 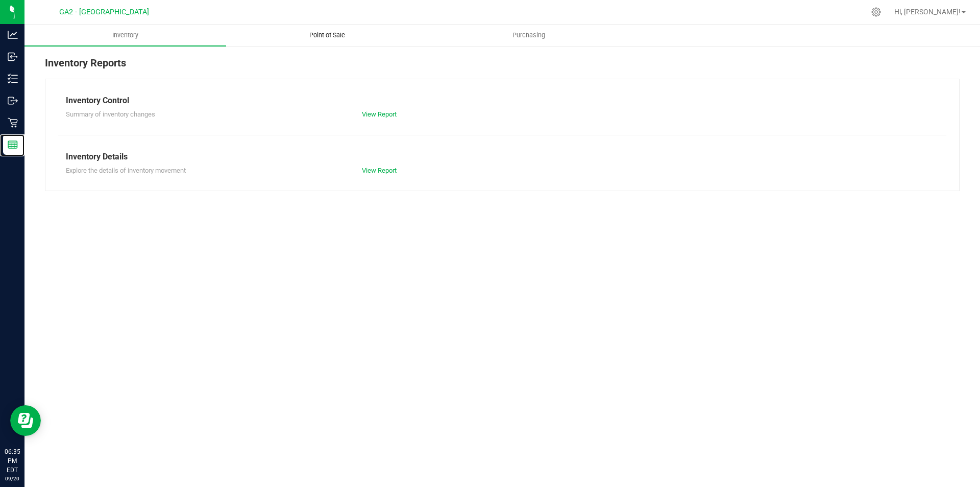 What do you see at coordinates (13, 57) in the screenshot?
I see `inline-svg: Inbound` at bounding box center [13, 57].